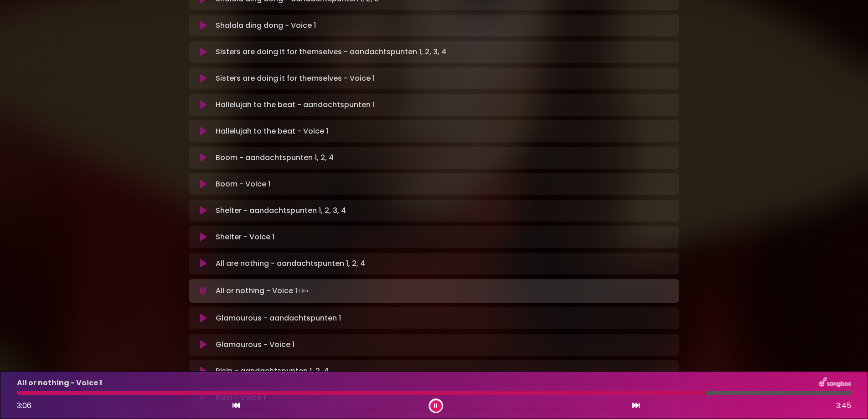 The width and height of the screenshot is (868, 419). What do you see at coordinates (835, 383) in the screenshot?
I see `img: songbox-logo-white.png` at bounding box center [835, 383].